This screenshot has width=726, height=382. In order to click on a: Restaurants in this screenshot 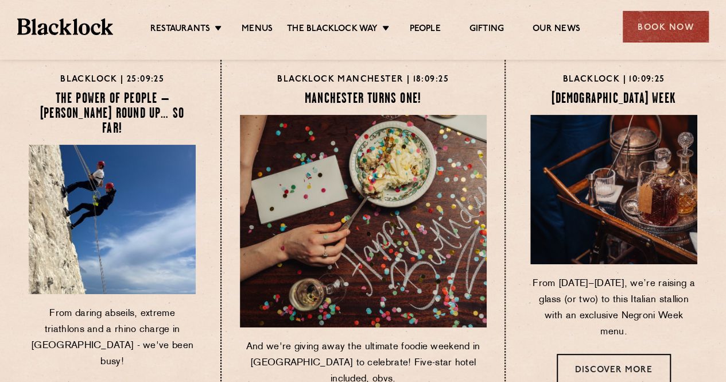, I will do `click(180, 30)`.